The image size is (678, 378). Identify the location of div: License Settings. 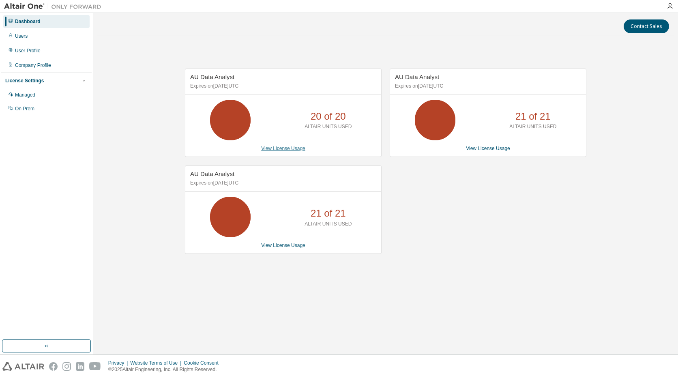
(24, 81).